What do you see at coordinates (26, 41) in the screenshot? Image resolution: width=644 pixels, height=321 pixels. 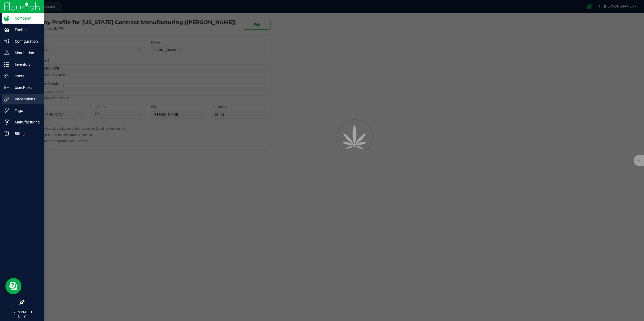 I see `p: Configuration` at bounding box center [26, 41].